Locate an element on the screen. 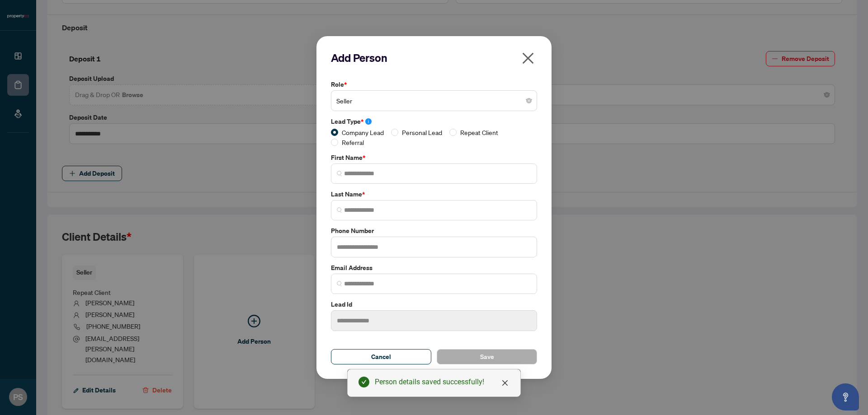 This screenshot has height=415, width=868. a: Close is located at coordinates (505, 383).